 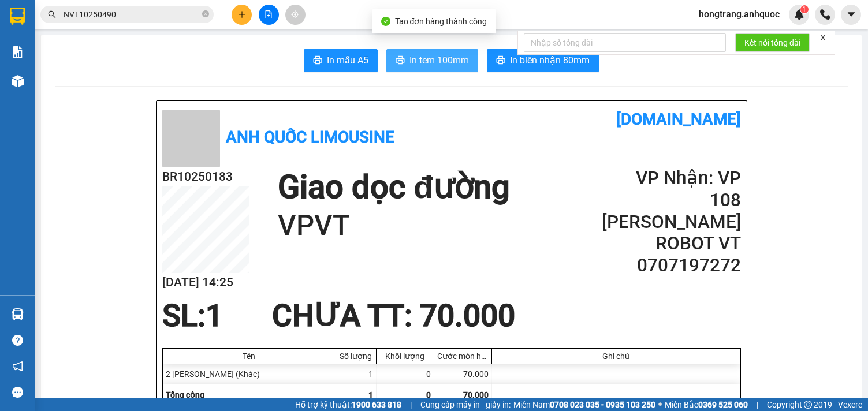 I want to click on strong: 0369 525 060, so click(x=723, y=405).